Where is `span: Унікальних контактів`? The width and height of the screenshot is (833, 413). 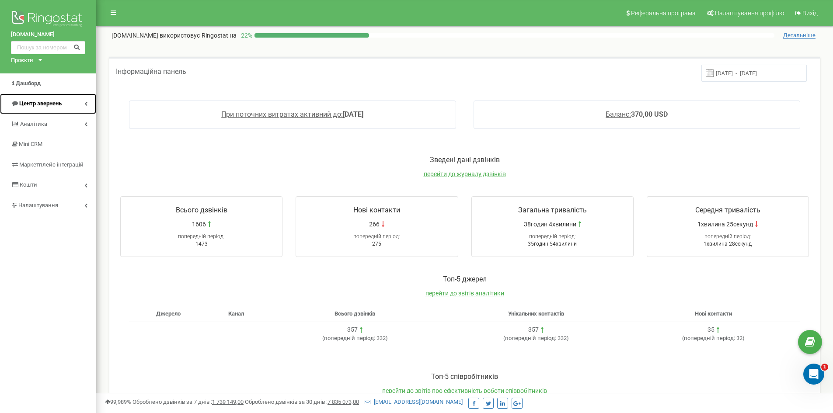 span: Унікальних контактів is located at coordinates (536, 314).